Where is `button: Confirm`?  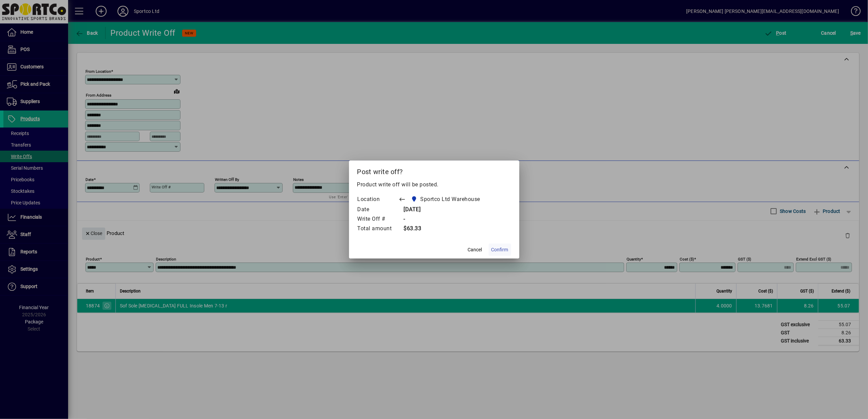
button: Confirm is located at coordinates (500, 250).